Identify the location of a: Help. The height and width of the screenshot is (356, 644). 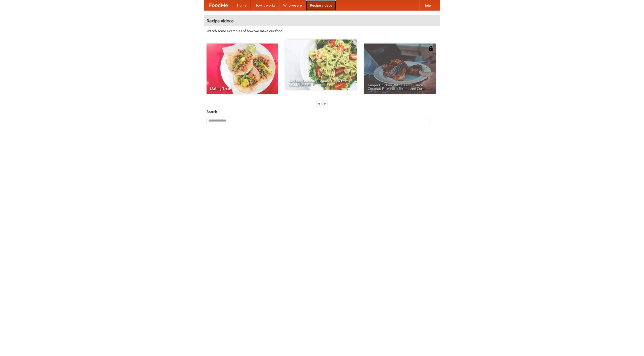
(427, 5).